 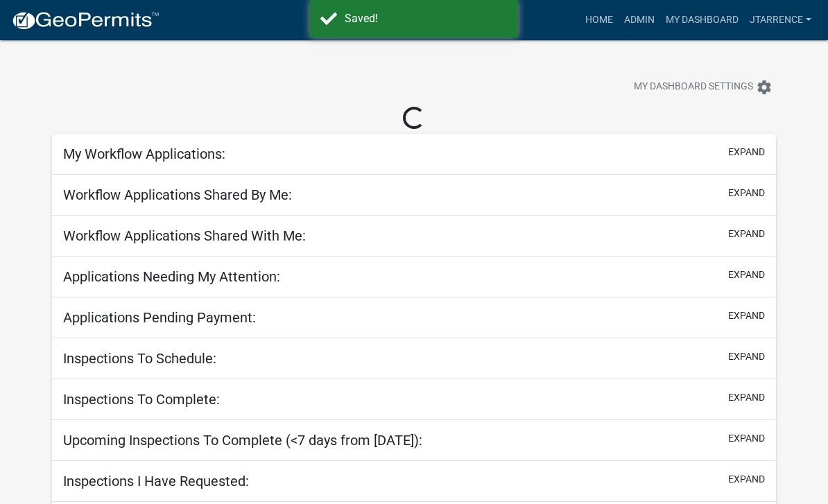 I want to click on a: Admin, so click(x=640, y=20).